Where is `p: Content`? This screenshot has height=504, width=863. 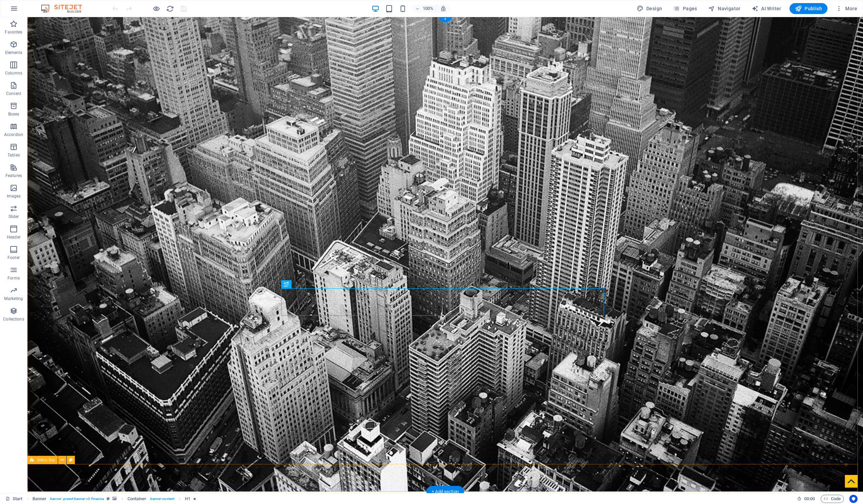 p: Content is located at coordinates (13, 94).